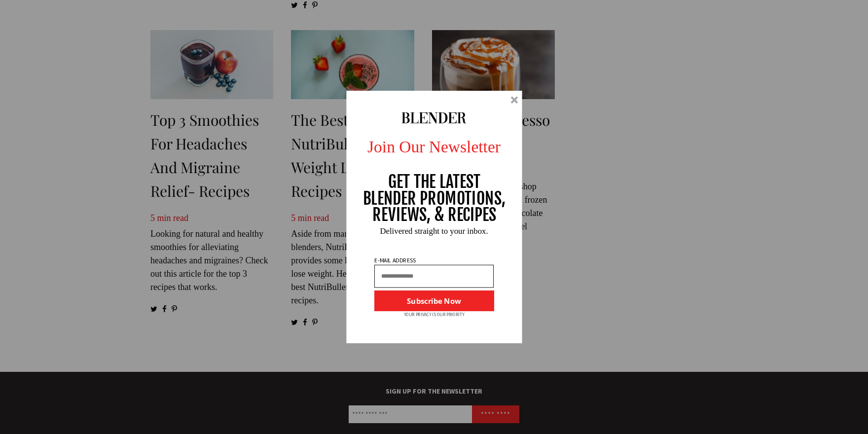 This screenshot has height=434, width=868. Describe the element at coordinates (395, 261) in the screenshot. I see `div: E-MAIL ADDRESS` at that location.